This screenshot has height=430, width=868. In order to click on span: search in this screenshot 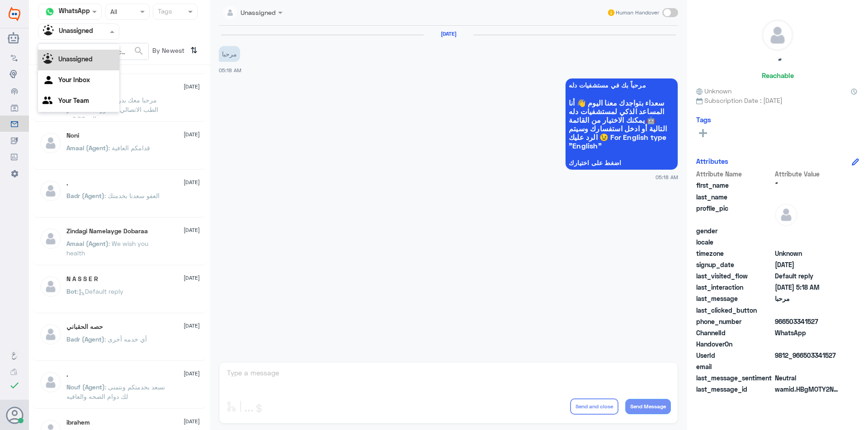, I will do `click(139, 51)`.